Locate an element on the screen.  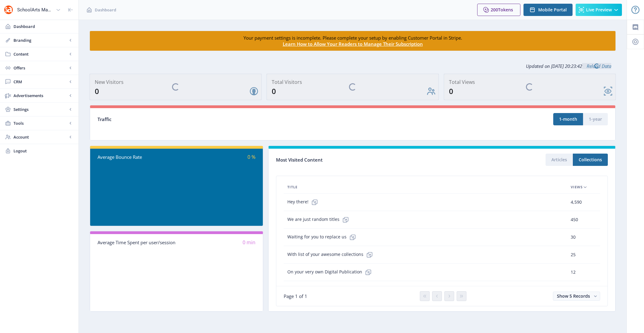
span: 12 is located at coordinates (573, 272).